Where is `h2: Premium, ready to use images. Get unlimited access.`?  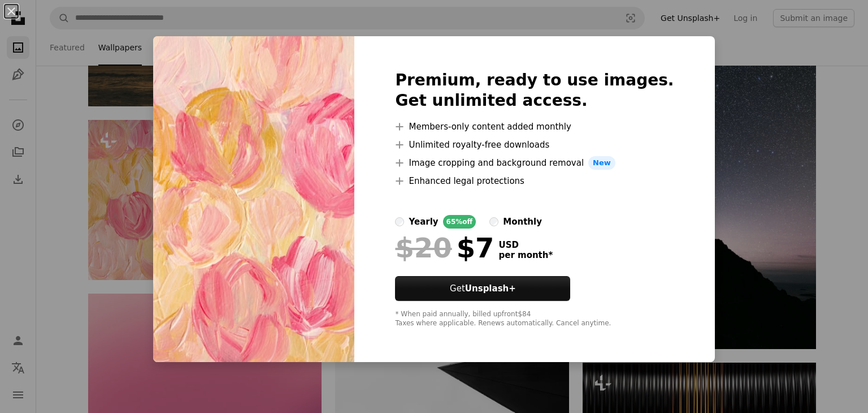
h2: Premium, ready to use images. Get unlimited access. is located at coordinates (534, 90).